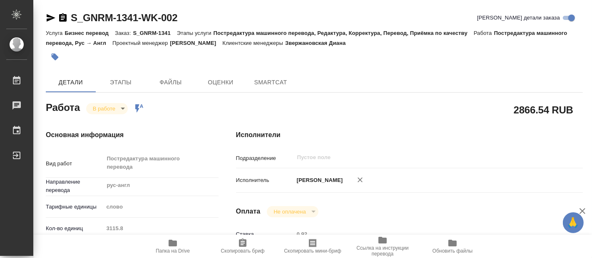  What do you see at coordinates (124, 33) in the screenshot?
I see `p: Заказ:` at bounding box center [124, 33].